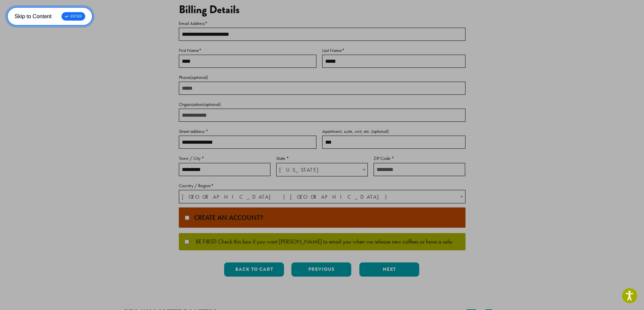  Describe the element at coordinates (389, 269) in the screenshot. I see `button: Next` at that location.